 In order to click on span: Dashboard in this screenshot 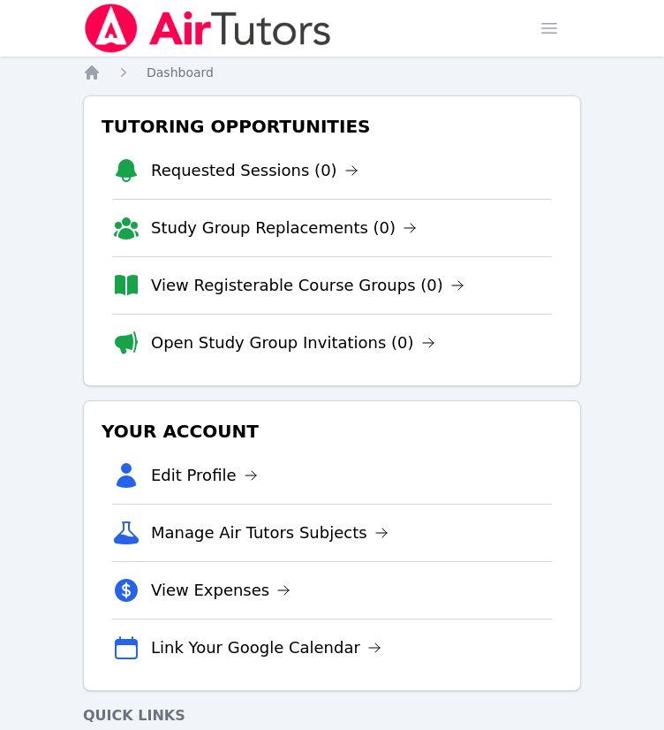, I will do `click(180, 72)`.